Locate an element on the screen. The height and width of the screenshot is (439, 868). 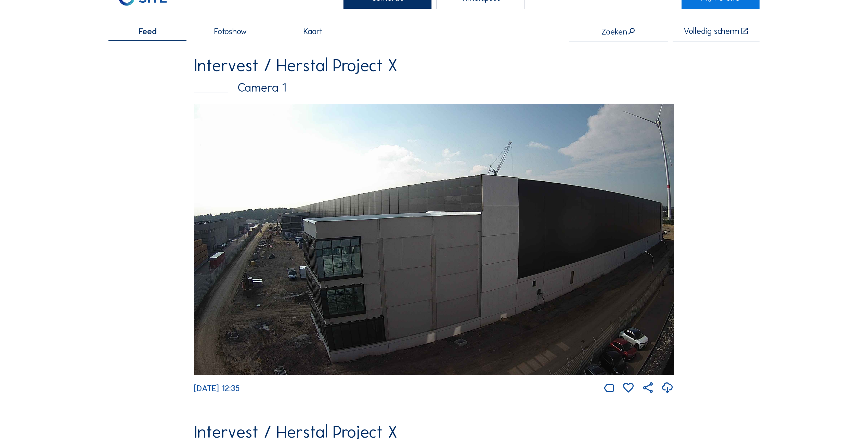
div: Volledig scherm is located at coordinates (711, 31).